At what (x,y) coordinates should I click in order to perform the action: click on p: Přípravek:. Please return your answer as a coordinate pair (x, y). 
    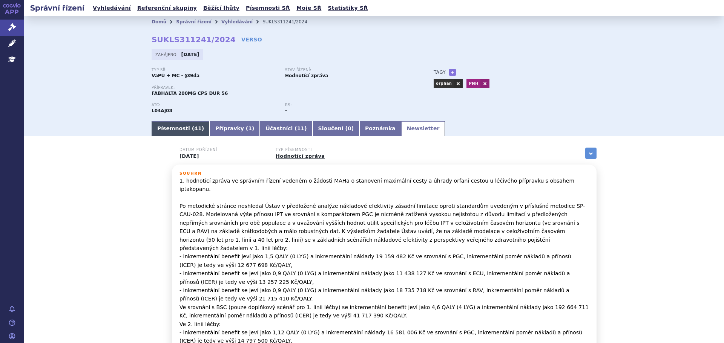
    Looking at the image, I should click on (285, 88).